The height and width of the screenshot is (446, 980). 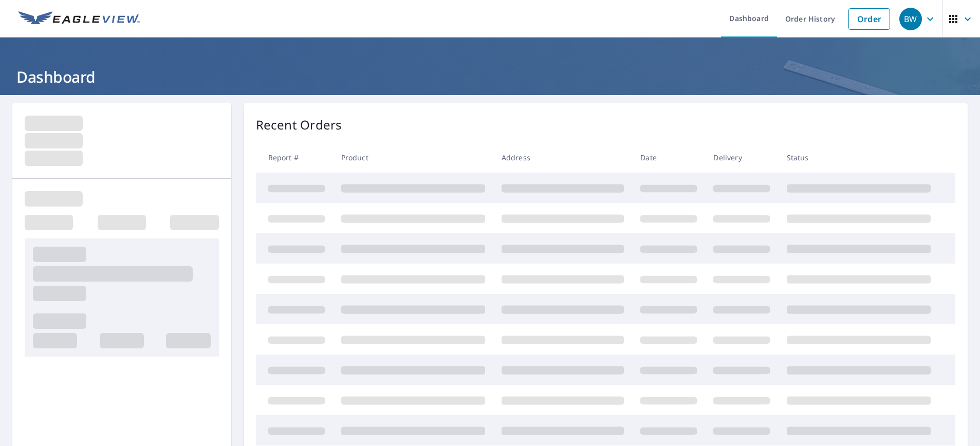 I want to click on th: Status, so click(x=859, y=157).